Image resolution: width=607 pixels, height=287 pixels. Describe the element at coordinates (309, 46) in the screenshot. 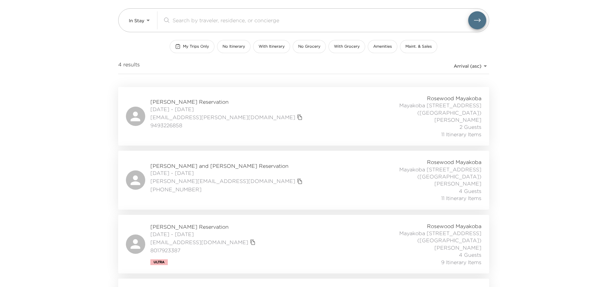

I see `button: No Grocery` at that location.